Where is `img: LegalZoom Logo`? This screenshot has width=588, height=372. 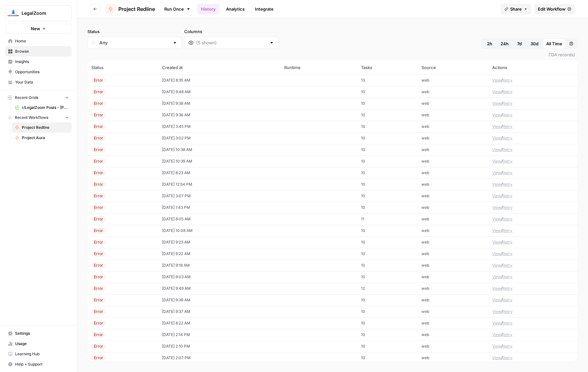
img: LegalZoom Logo is located at coordinates (13, 13).